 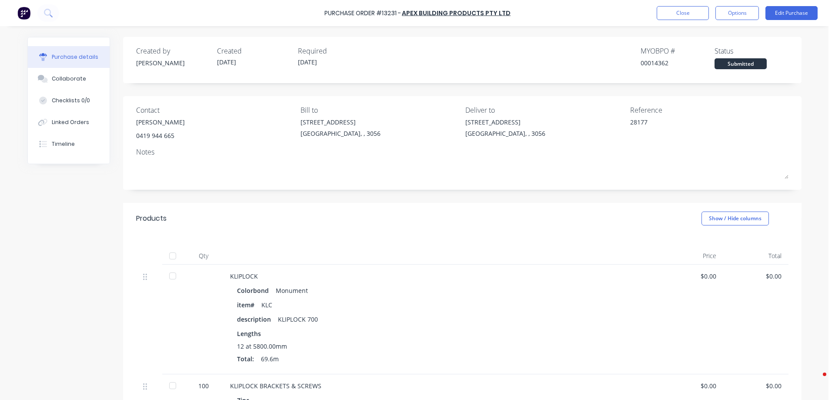 I want to click on a: APEX BUILDING PRODUCTS PTY LTD, so click(x=456, y=13).